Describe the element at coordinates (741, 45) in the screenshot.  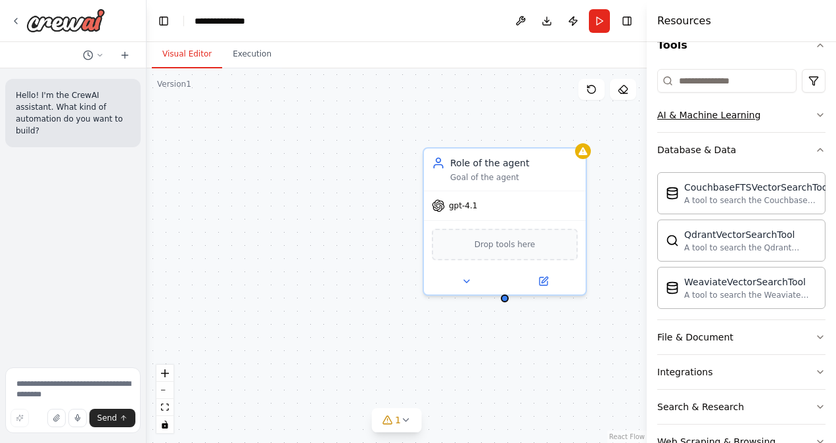
I see `button: Tools` at that location.